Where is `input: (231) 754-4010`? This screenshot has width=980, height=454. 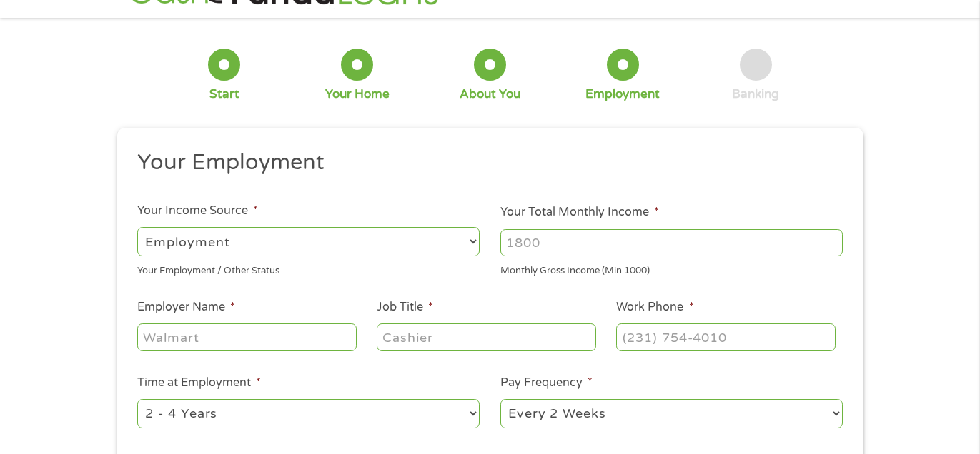 input: (231) 754-4010 is located at coordinates (725, 337).